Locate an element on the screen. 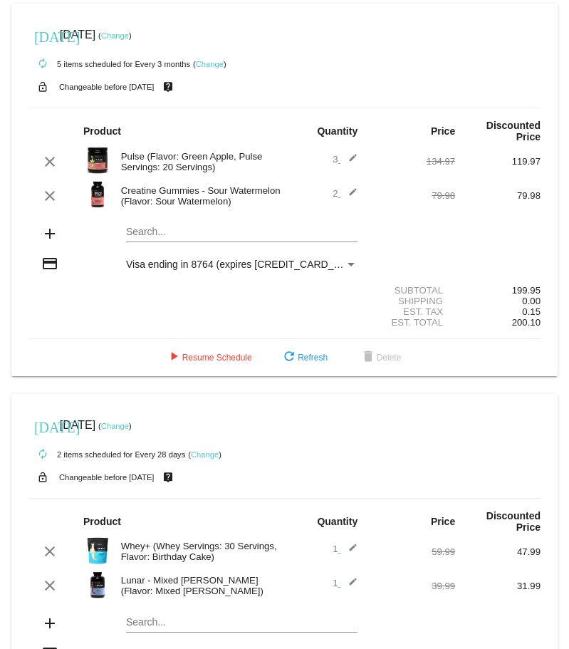 This screenshot has height=649, width=569. div: 199.95 is located at coordinates (498, 290).